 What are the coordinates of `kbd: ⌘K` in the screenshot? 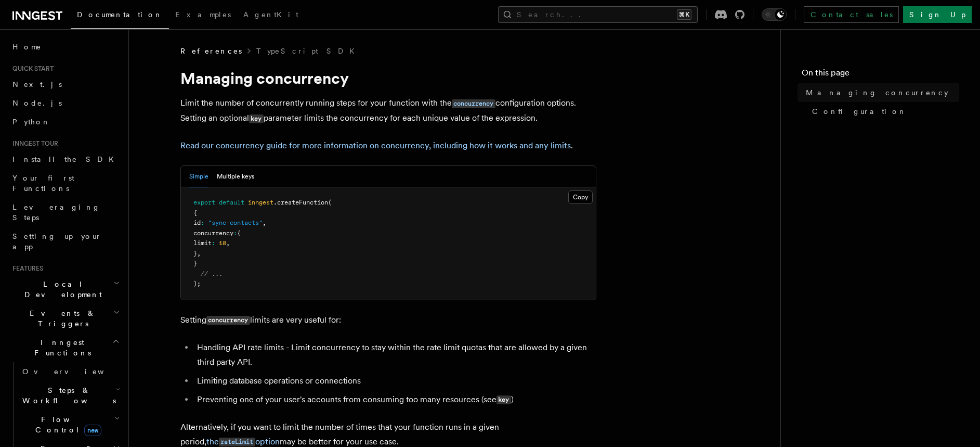 It's located at (684, 15).